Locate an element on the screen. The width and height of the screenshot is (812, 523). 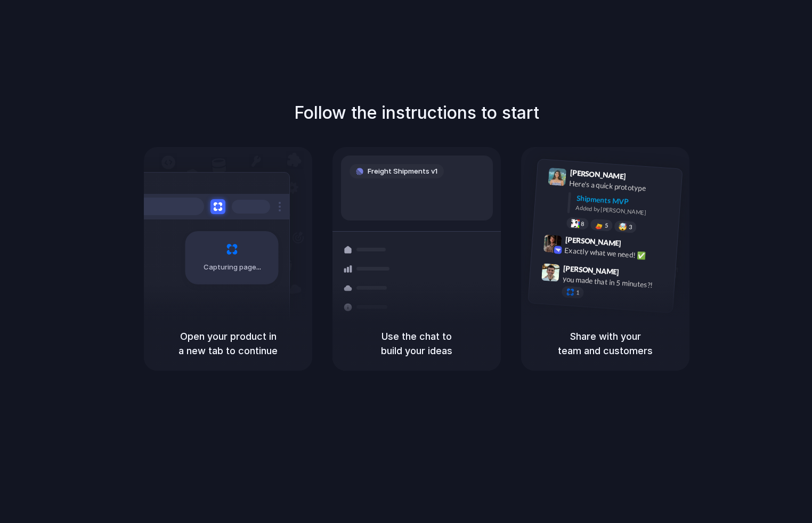
h5: Share with your team and customers is located at coordinates (605, 343).